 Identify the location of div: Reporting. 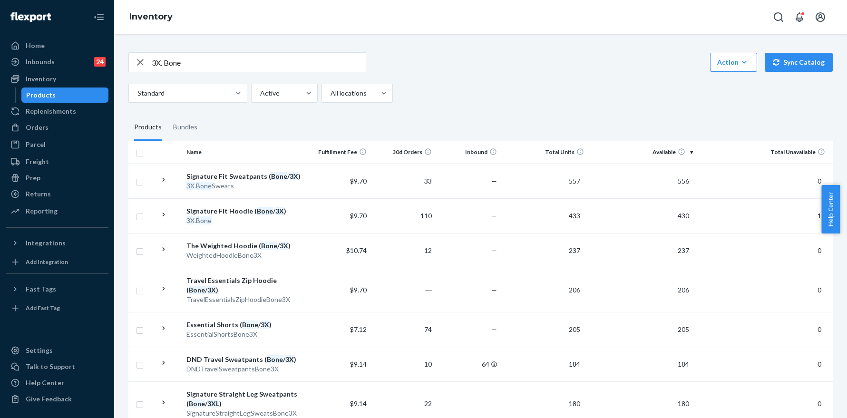
(41, 211).